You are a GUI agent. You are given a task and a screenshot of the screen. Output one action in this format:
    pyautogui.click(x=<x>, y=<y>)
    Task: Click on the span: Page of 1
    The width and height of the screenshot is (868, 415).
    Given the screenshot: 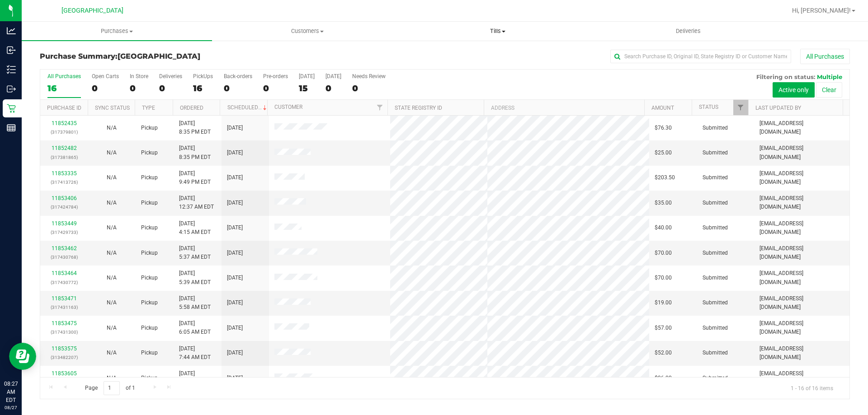 What is the action you would take?
    pyautogui.click(x=109, y=388)
    